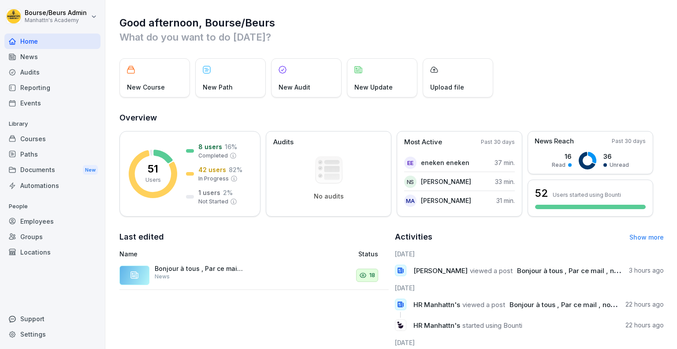 The width and height of the screenshot is (677, 349). I want to click on p: Most Active, so click(423, 142).